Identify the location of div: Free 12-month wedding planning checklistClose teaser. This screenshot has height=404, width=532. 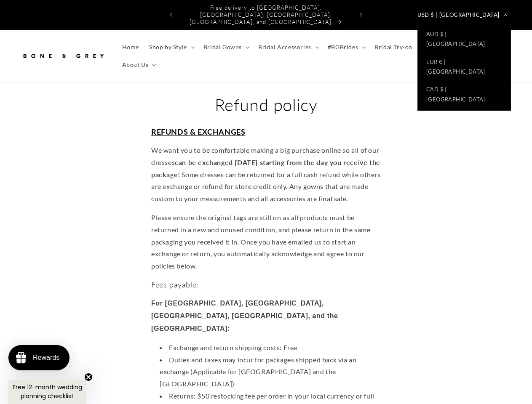
(47, 392).